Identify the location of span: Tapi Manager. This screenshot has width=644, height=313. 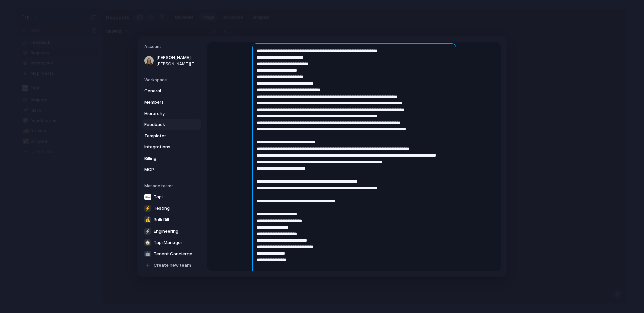
(168, 243).